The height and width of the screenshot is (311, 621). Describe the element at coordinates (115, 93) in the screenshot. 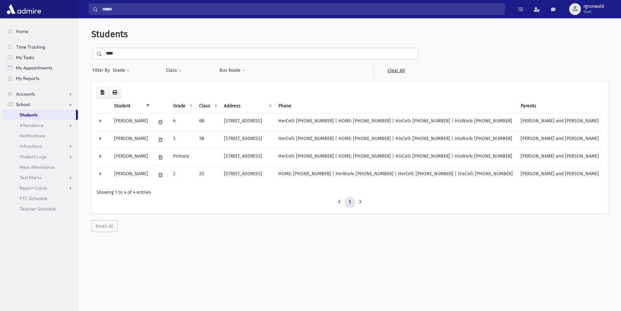

I see `button: Print` at that location.